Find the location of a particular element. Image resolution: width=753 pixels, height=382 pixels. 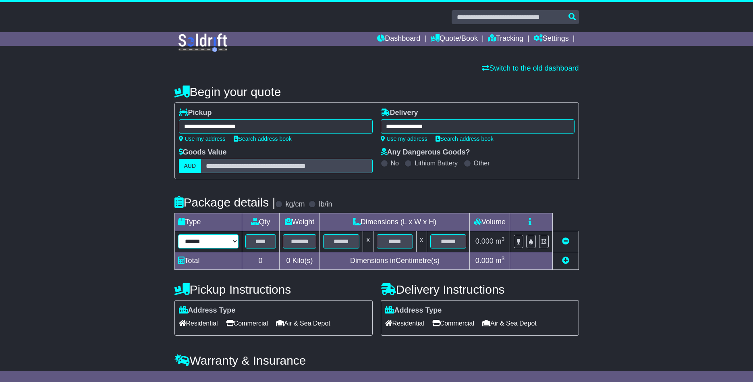

label: AUD is located at coordinates (190, 166).